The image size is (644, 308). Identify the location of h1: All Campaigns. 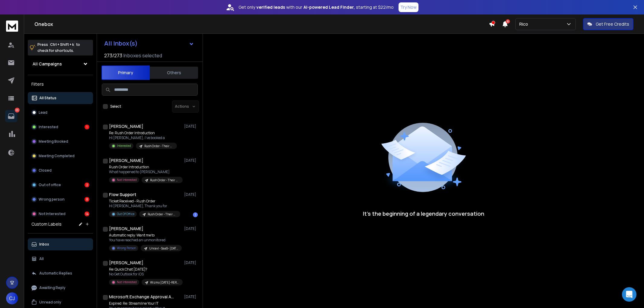
(47, 64).